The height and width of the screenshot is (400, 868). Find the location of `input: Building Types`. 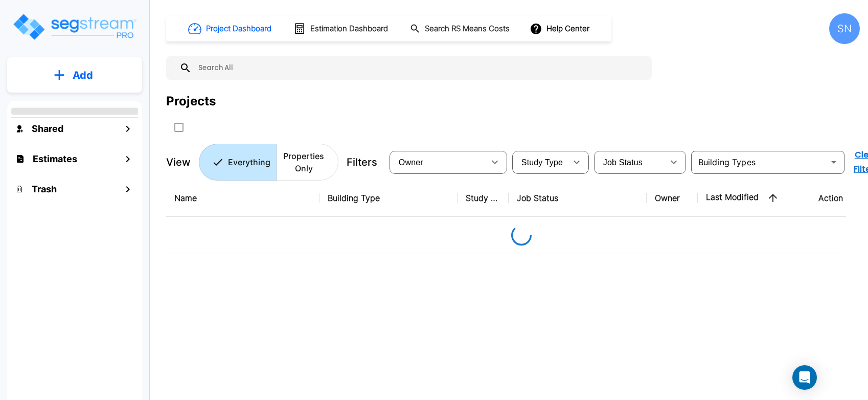

input: Building Types is located at coordinates (759, 162).